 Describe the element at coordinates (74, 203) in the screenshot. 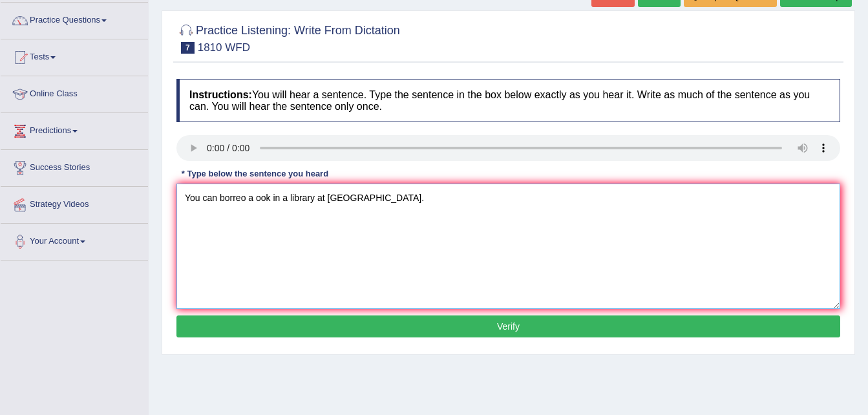

I see `a: Strategy Videos` at that location.